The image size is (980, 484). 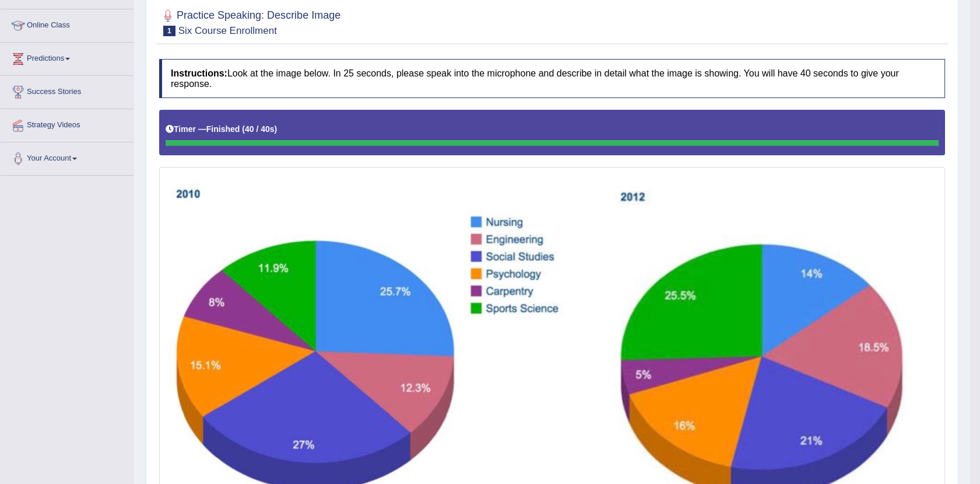 What do you see at coordinates (250, 21) in the screenshot?
I see `h2: Practice Speaking: Describe Image` at bounding box center [250, 21].